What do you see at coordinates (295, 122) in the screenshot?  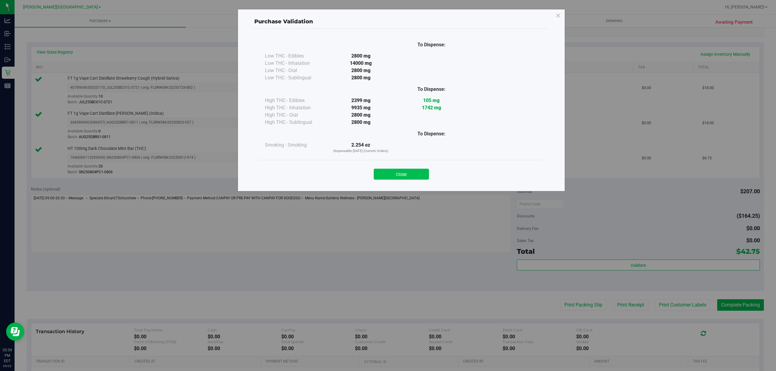 I see `div: High THC - Sublingual` at bounding box center [295, 122].